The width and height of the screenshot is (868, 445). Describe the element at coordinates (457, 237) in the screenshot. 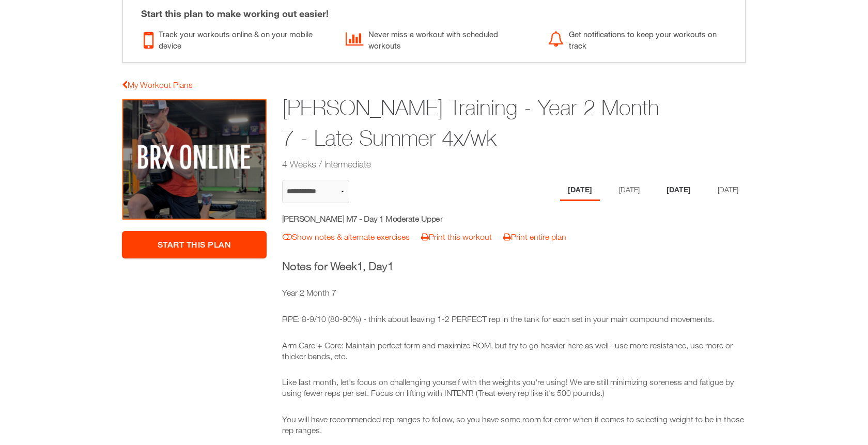

I see `a: Print this workout` at that location.